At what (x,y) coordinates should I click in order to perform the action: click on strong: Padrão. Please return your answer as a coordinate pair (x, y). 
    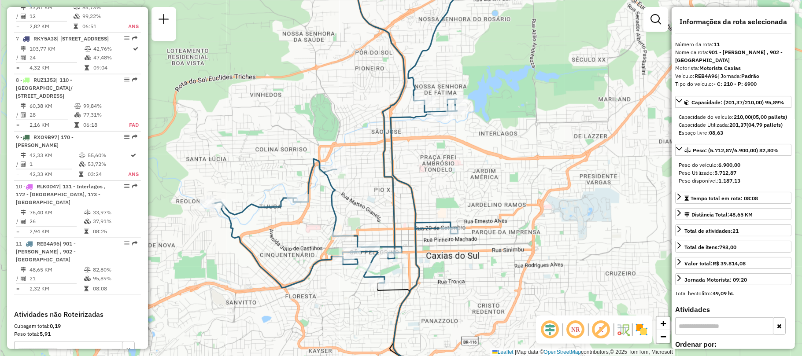
    Looking at the image, I should click on (750, 76).